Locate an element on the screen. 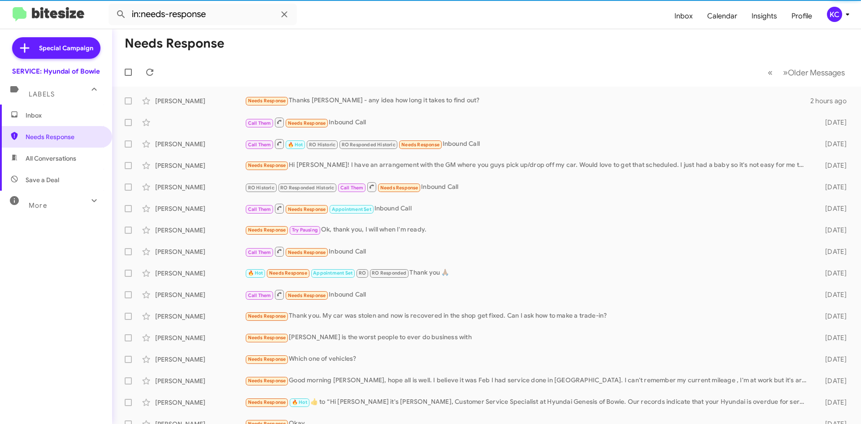 This screenshot has width=861, height=424. div: Ok, thank you, I will when I'm ready. is located at coordinates (528, 230).